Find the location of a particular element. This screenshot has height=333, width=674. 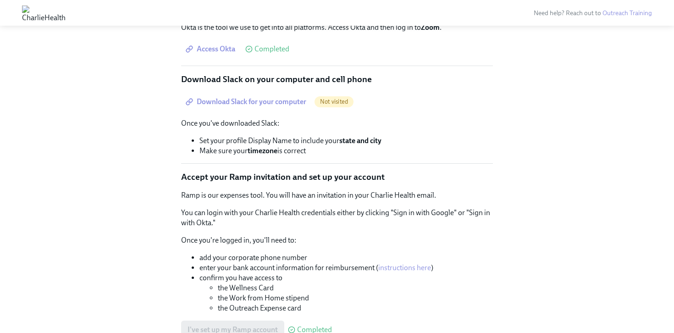

p: Once you're logged in, you'll need to: is located at coordinates (337, 240).